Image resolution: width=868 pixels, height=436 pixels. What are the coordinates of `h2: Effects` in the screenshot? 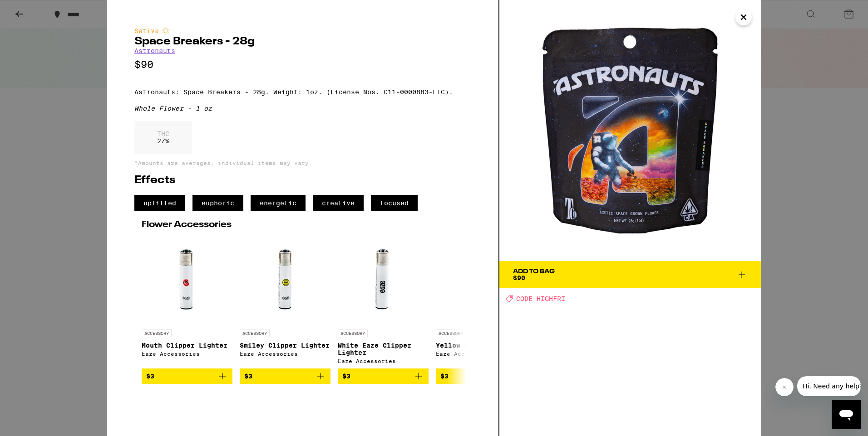 It's located at (302, 181).